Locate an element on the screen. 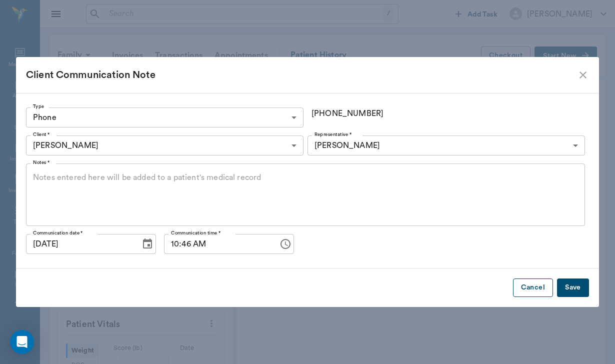 This screenshot has width=615, height=364. button: Choose time, selected time is 10:46 AM is located at coordinates (285, 244).